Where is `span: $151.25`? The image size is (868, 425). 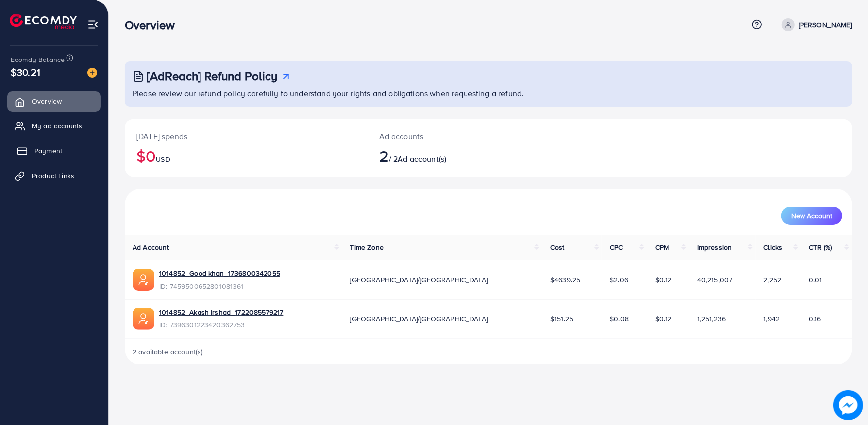
span: $151.25 is located at coordinates (562, 319).